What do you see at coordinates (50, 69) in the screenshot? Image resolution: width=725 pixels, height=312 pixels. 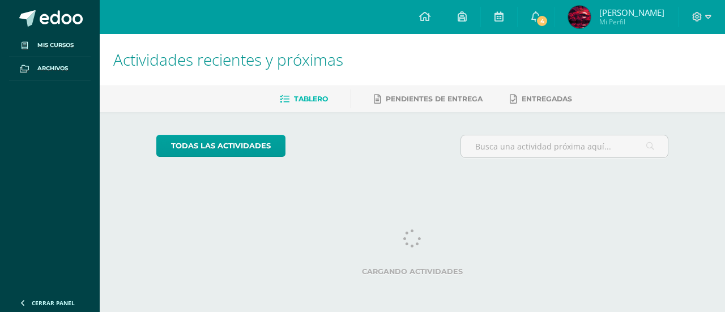 I see `a: Archivos` at bounding box center [50, 69].